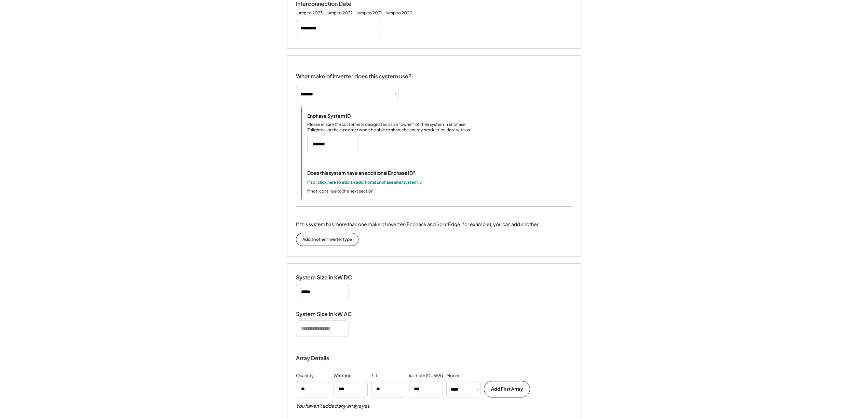 This screenshot has height=419, width=868. What do you see at coordinates (392, 127) in the screenshot?
I see `div: Please ensure the customer is designated as an "owner" of their system in Enphase Enlighten, or t...` at bounding box center [392, 127].